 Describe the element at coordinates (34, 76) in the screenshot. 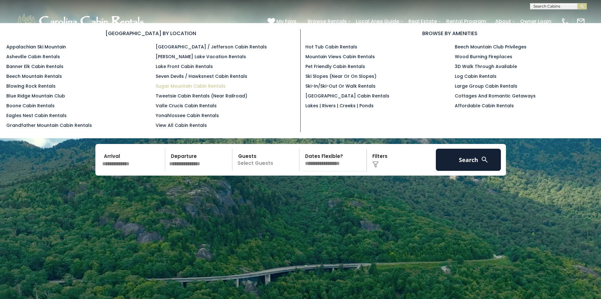

I see `a: Beech Mountain Rentals` at that location.